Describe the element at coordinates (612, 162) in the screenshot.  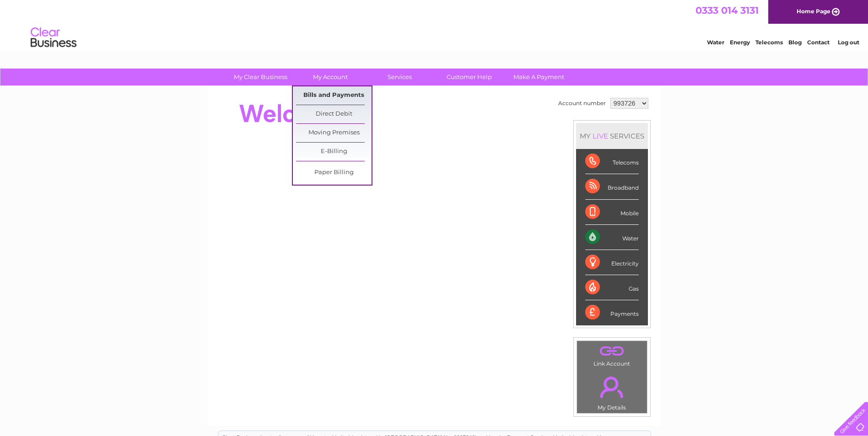
I see `div: Telecoms` at that location.